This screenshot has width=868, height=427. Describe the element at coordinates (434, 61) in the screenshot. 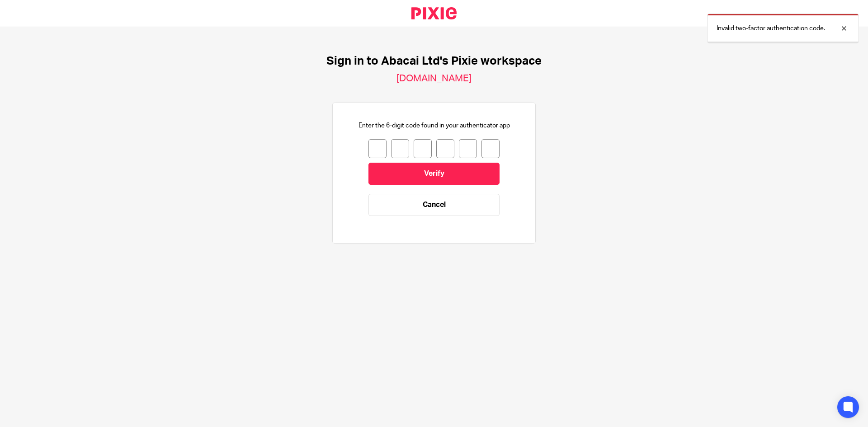

I see `h1: Sign in to Abacai Ltd's Pixie workspace` at that location.